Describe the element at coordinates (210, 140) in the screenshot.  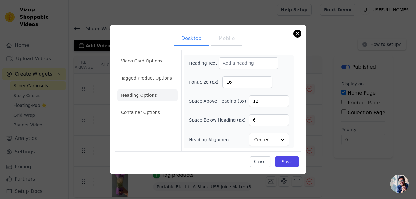
I see `label: Heading Alignment` at that location.